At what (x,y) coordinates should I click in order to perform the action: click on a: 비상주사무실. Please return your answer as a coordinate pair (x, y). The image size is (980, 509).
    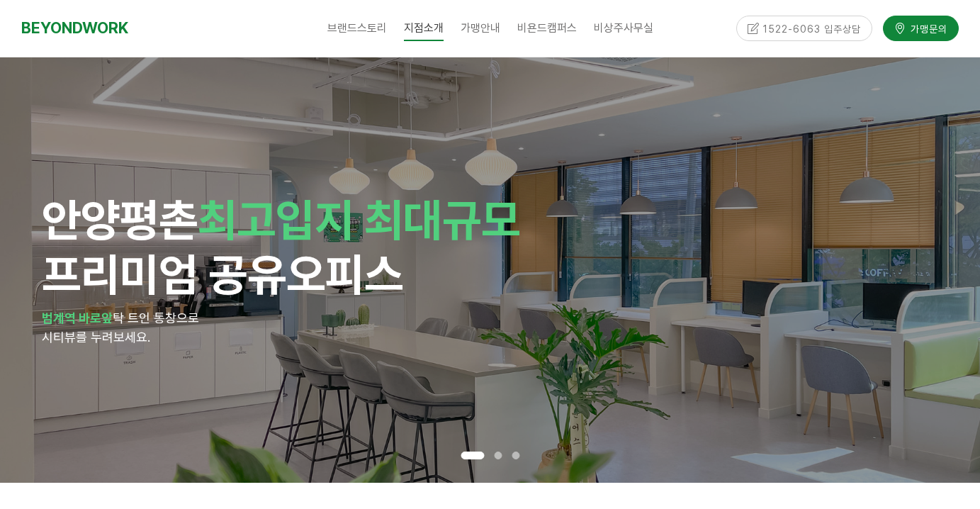
    Looking at the image, I should click on (623, 28).